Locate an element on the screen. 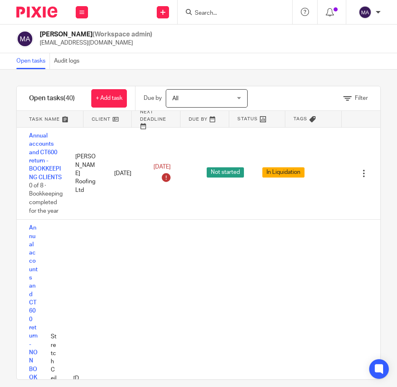 The height and width of the screenshot is (387, 397). span: 0 of 8 · Bookkeeping completed for the year is located at coordinates (46, 198).